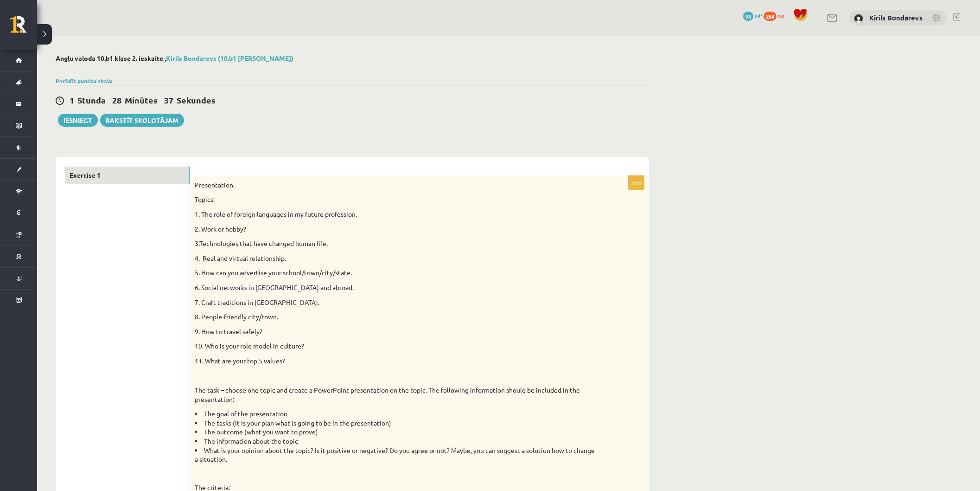 The image size is (980, 491). I want to click on a: Rakstīt skolotājam, so click(142, 120).